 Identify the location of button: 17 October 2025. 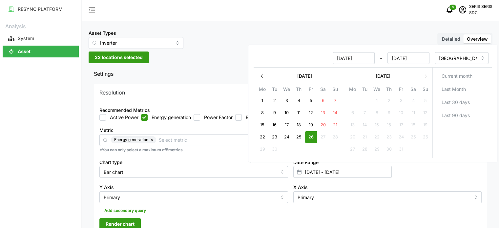
(401, 125).